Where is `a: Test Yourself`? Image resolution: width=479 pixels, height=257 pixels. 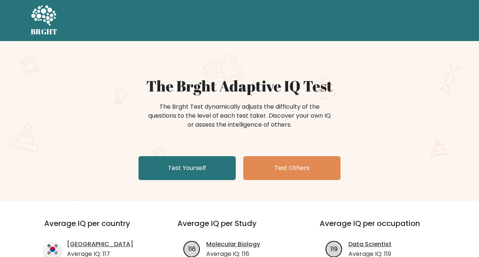
a: Test Yourself is located at coordinates (187, 168).